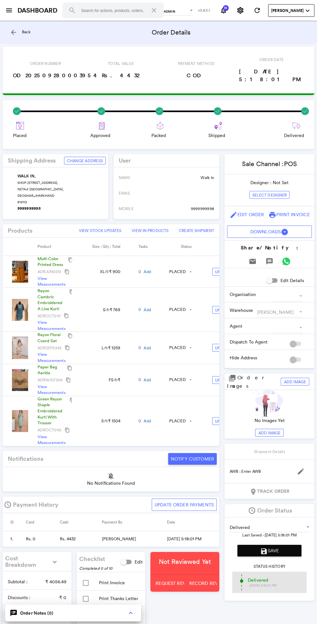  What do you see at coordinates (247, 382) in the screenshot?
I see `span: Order Images` at bounding box center [247, 382].